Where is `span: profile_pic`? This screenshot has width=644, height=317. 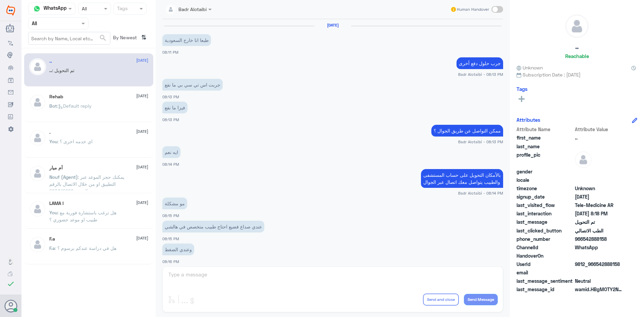 span: profile_pic is located at coordinates (545, 159).